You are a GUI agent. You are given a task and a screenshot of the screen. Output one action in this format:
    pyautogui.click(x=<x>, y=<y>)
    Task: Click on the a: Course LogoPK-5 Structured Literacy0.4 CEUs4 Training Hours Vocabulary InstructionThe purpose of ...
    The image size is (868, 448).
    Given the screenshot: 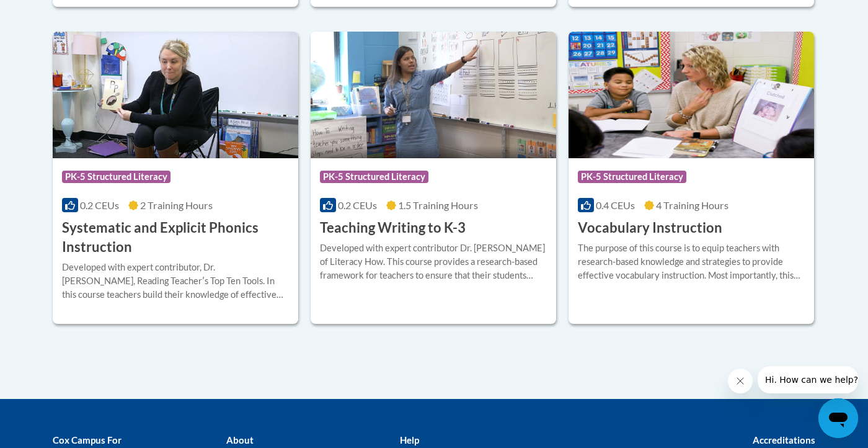 What is the action you would take?
    pyautogui.click(x=691, y=177)
    